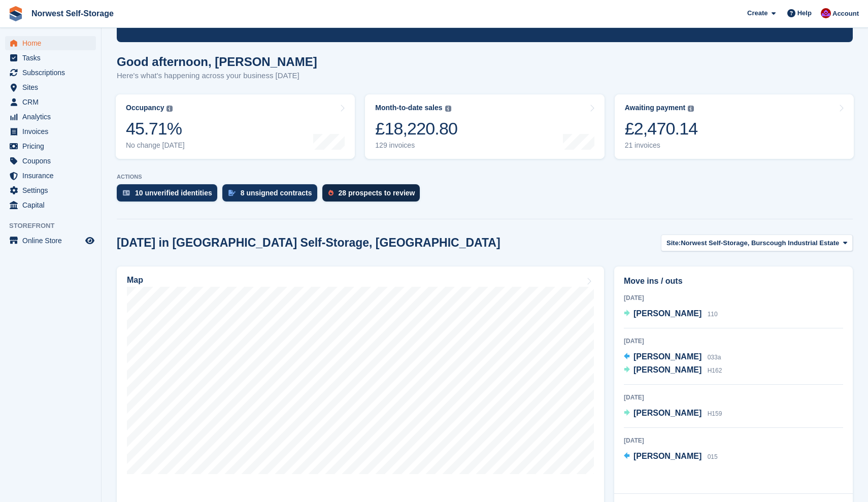  What do you see at coordinates (760, 243) in the screenshot?
I see `span: Norwest Self-Storage, Burscough Industrial Estate` at bounding box center [760, 243].